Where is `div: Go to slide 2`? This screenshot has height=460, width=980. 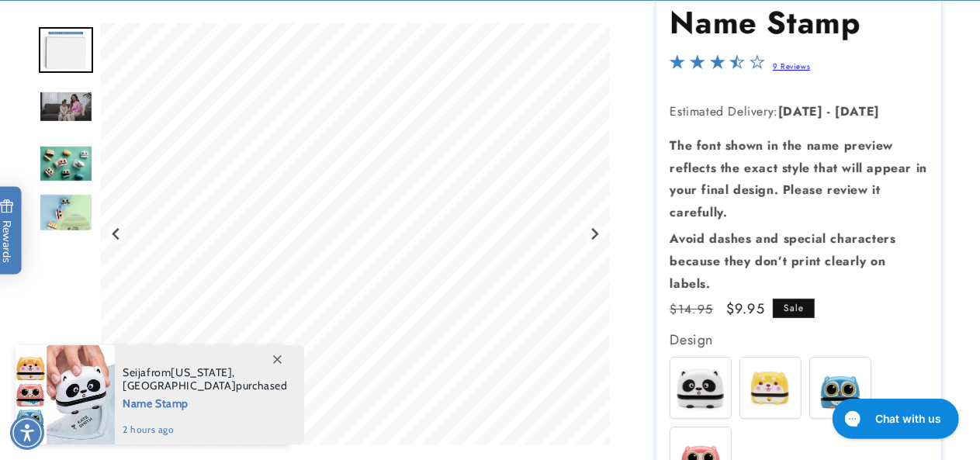 div: Go to slide 2 is located at coordinates (66, 51).